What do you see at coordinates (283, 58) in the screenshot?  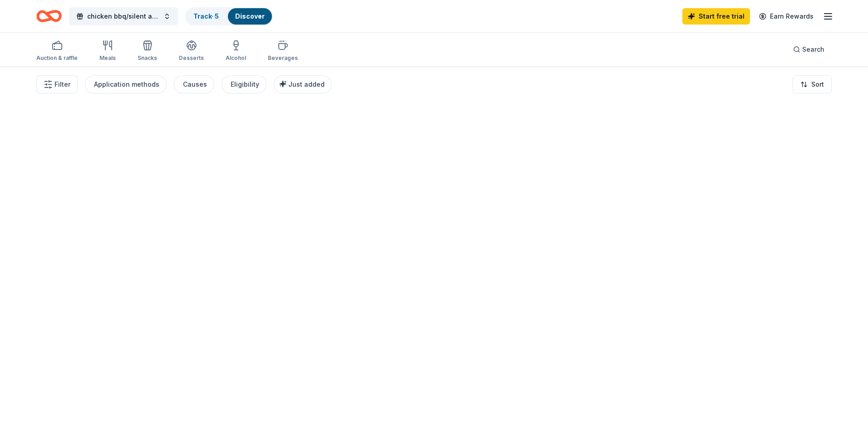 I see `div: Beverages` at bounding box center [283, 58].